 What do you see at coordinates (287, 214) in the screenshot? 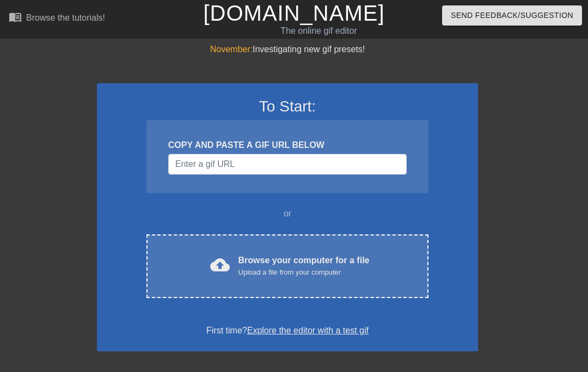
I see `div: or` at bounding box center [287, 214].